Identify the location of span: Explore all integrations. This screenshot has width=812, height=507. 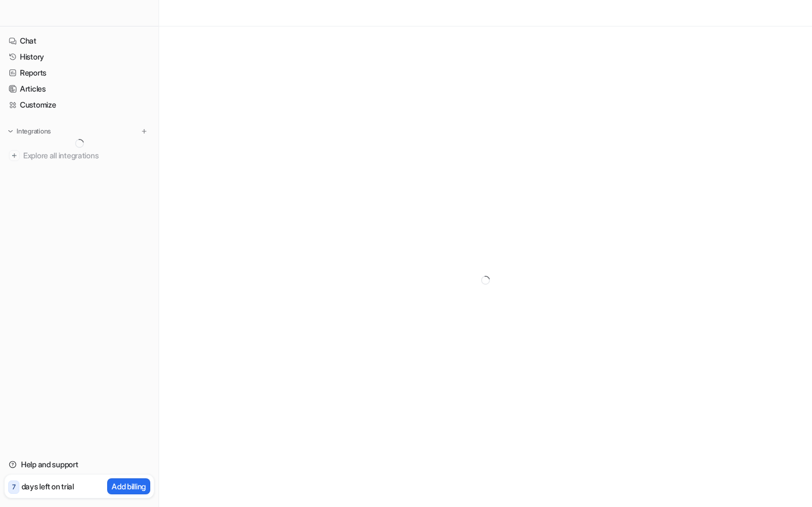
(86, 156).